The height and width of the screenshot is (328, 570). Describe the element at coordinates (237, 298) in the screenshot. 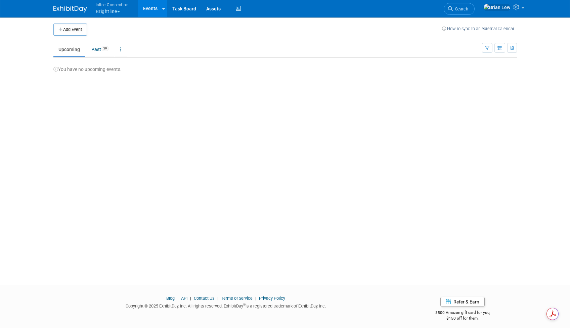

I see `a: Terms of Service` at that location.